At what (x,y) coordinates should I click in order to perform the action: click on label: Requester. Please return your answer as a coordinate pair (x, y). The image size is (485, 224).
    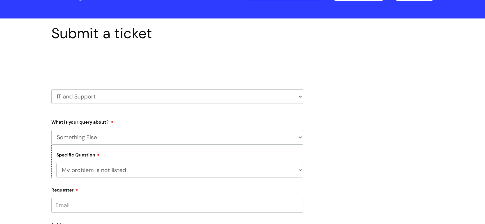
    Looking at the image, I should click on (177, 189).